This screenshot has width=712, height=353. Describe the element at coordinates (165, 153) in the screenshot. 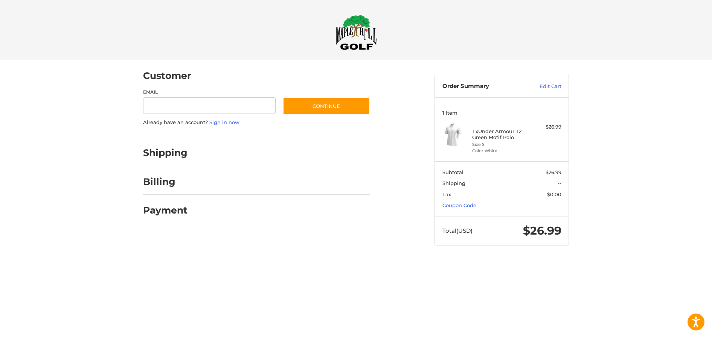

I see `h2: Shipping` at that location.